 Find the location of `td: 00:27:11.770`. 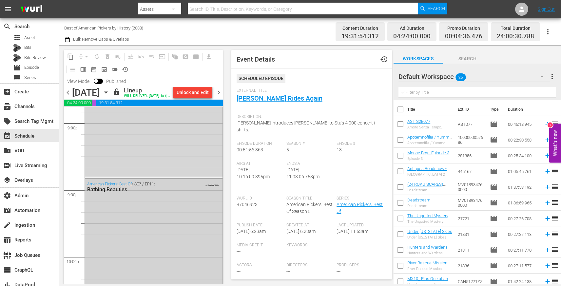

td: 00:27:11.770 is located at coordinates (523, 250).